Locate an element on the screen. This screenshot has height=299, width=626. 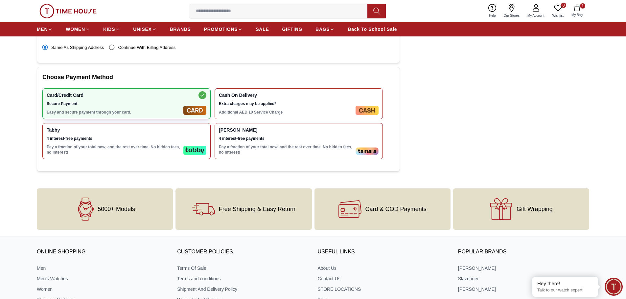
span: Wishlist is located at coordinates (558, 15).